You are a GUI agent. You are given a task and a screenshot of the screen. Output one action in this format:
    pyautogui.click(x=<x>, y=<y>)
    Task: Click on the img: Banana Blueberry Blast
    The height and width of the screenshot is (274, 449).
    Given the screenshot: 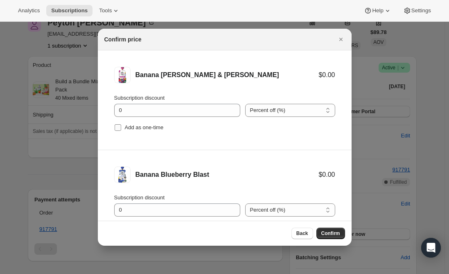 What is the action you would take?
    pyautogui.click(x=122, y=174)
    